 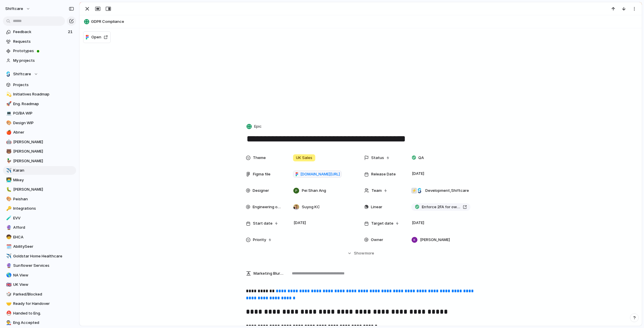 I want to click on div: 🔮Afford, so click(x=39, y=228).